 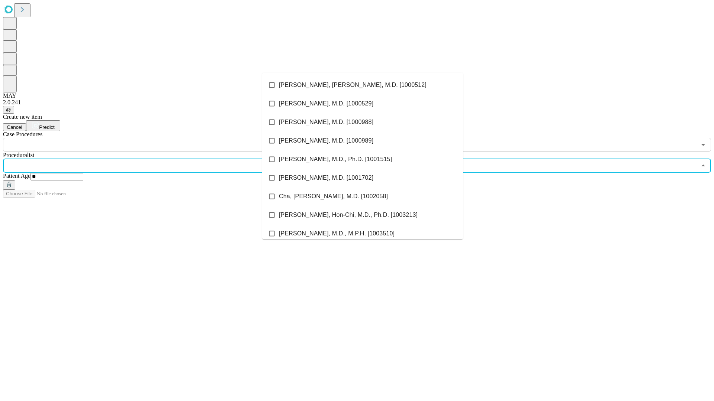 What do you see at coordinates (357, 103) in the screenshot?
I see `div: 2.0.241` at bounding box center [357, 103].